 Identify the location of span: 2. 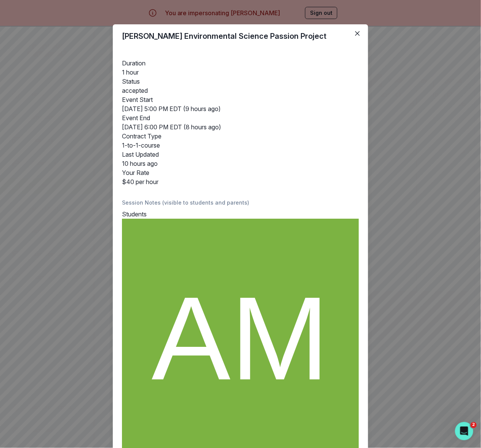
(474, 425).